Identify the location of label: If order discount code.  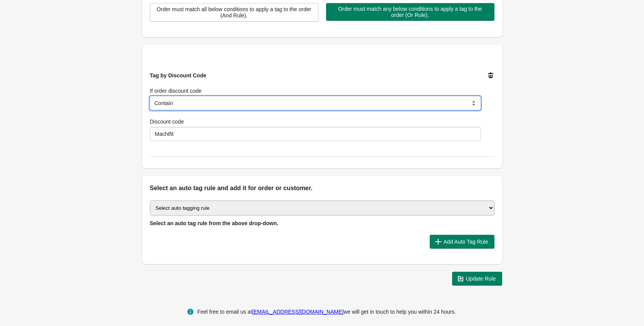
(176, 91).